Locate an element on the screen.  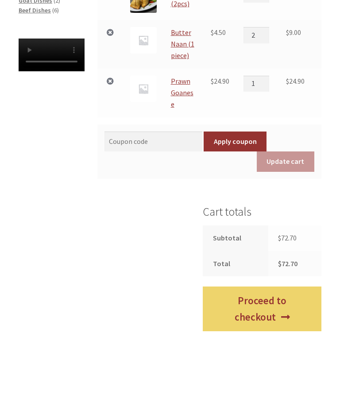
a: Prawn Goanese is located at coordinates (182, 93).